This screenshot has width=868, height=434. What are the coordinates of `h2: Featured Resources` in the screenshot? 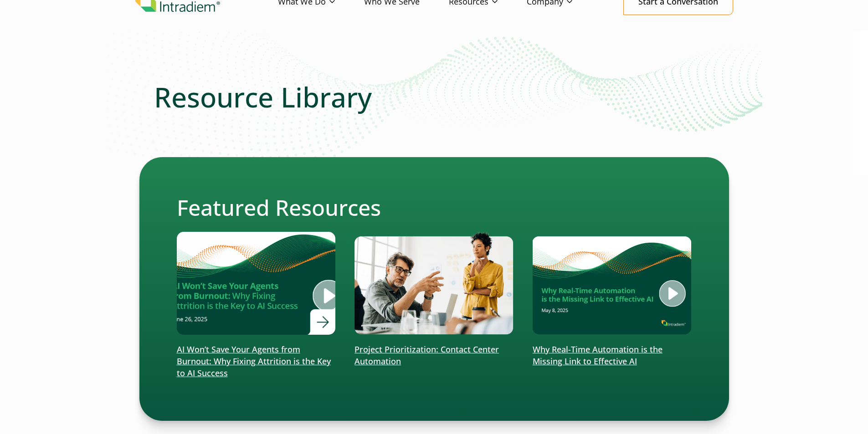 It's located at (434, 208).